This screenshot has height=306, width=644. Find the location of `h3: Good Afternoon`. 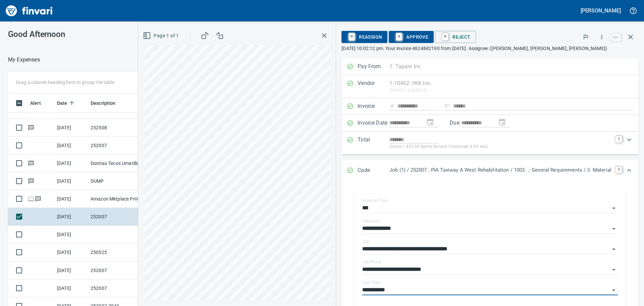

h3: Good Afternoon is located at coordinates (79, 34).